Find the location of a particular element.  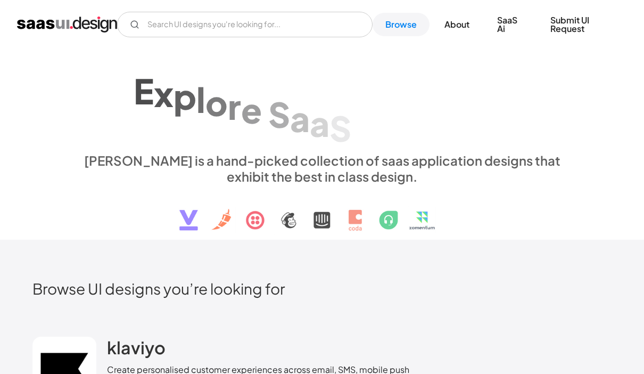

div: o is located at coordinates (217, 102).